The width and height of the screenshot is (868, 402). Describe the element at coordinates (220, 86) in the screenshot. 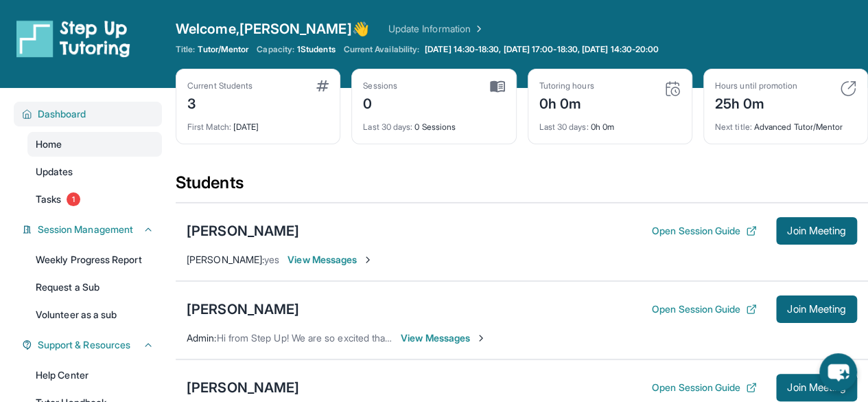

I see `div: Current Students` at that location.